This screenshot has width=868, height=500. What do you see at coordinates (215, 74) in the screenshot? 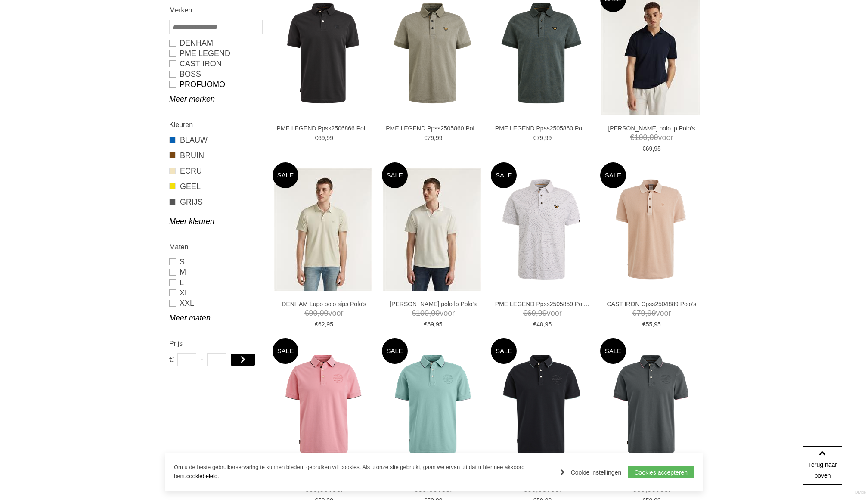
I see `a: BOSS` at bounding box center [215, 74].